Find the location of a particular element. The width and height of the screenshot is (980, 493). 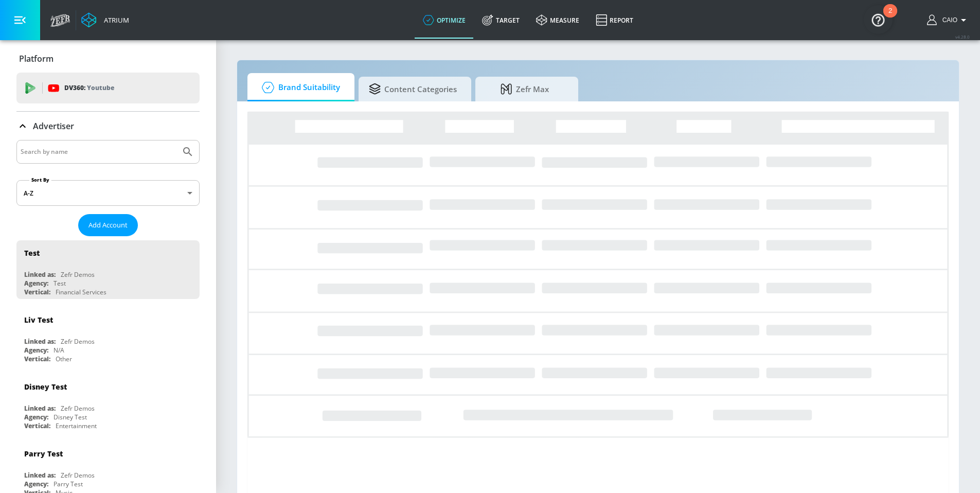

span: login as: caio.bulgarelli@zefr.com is located at coordinates (948, 20).